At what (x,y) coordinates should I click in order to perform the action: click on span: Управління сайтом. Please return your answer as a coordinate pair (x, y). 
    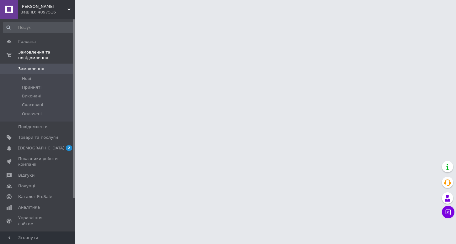
    Looking at the image, I should click on (38, 221).